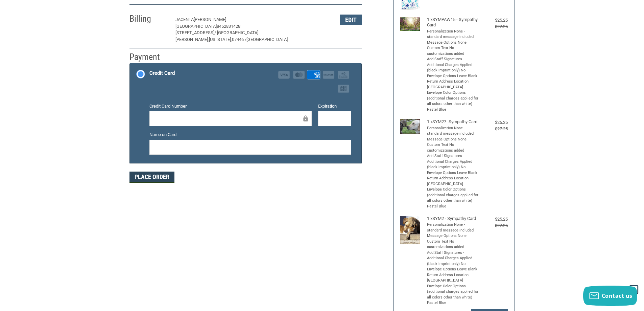 The image size is (644, 311). I want to click on button: Place Order, so click(152, 177).